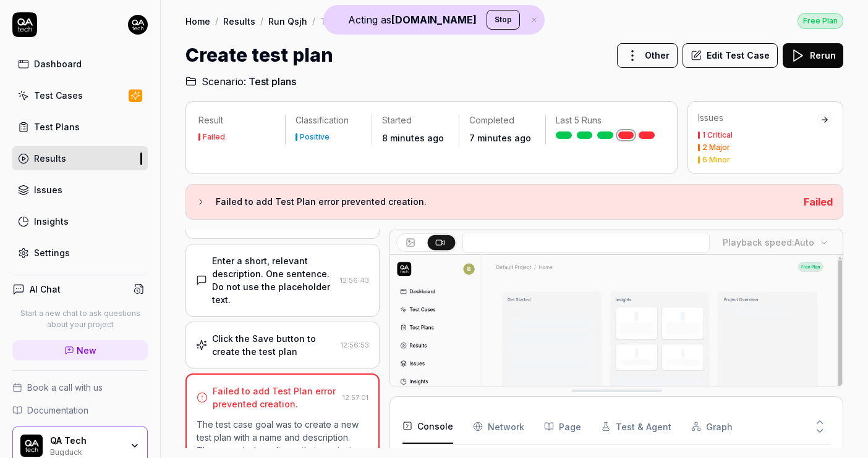  What do you see at coordinates (50, 158) in the screenshot?
I see `div: Results` at bounding box center [50, 158].